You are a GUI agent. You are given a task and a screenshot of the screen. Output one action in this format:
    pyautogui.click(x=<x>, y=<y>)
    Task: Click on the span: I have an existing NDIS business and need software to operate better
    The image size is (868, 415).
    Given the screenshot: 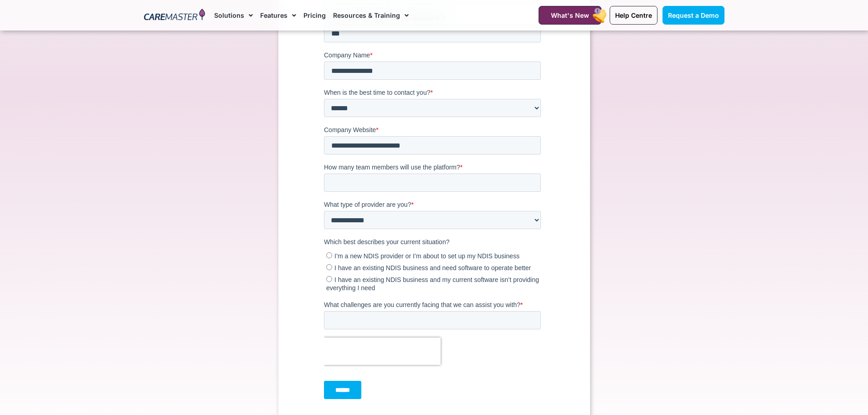 What is the action you would take?
    pyautogui.click(x=109, y=367)
    